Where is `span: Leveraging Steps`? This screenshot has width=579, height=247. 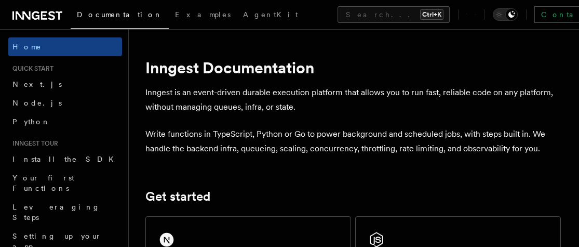
span: Leveraging Steps is located at coordinates (56, 212).